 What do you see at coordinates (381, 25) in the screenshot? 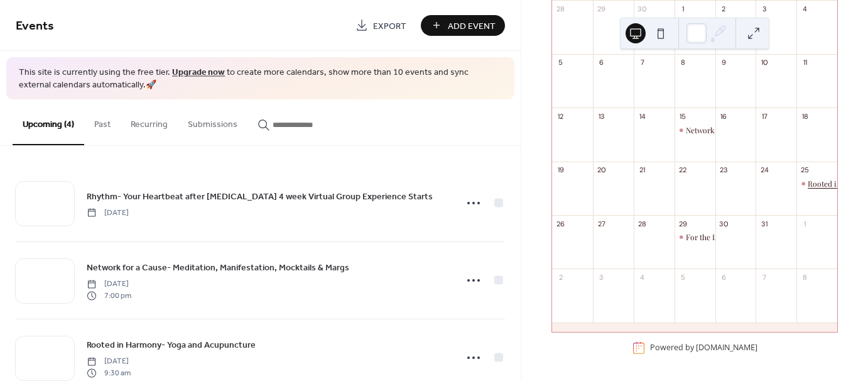
I see `a: Export` at bounding box center [381, 25].